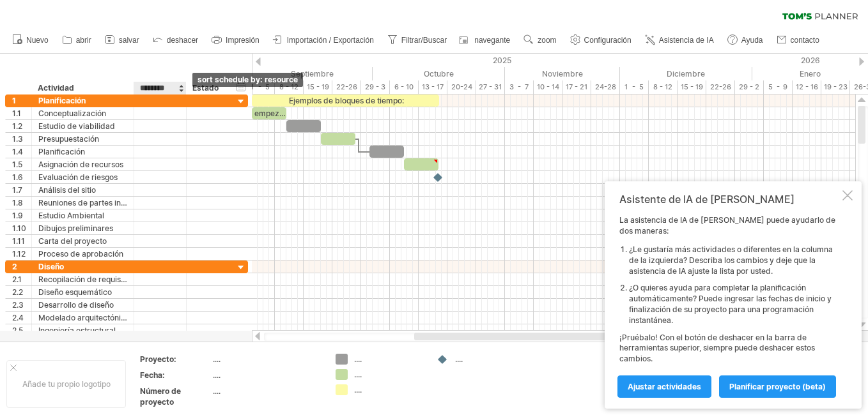 The height and width of the screenshot is (415, 868). What do you see at coordinates (122, 40) in the screenshot?
I see `a: salvar` at bounding box center [122, 40].